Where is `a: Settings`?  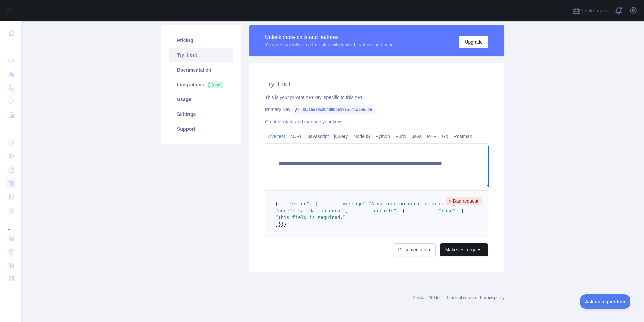
a: Settings is located at coordinates (201, 114).